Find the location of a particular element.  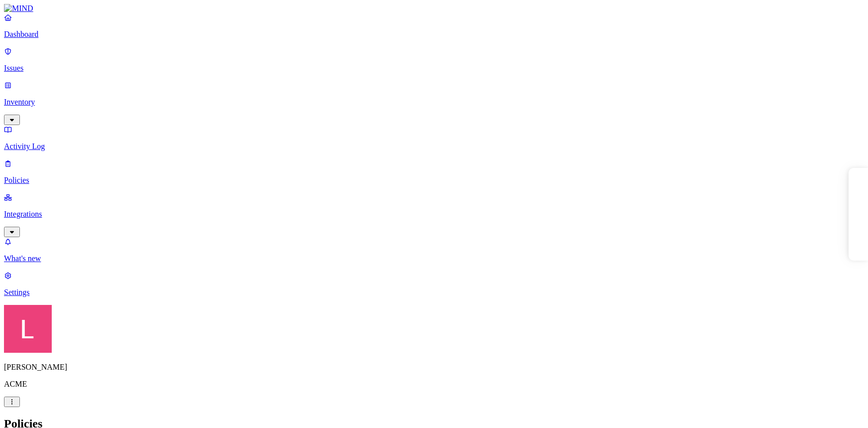

p: Inventory is located at coordinates (434, 102).